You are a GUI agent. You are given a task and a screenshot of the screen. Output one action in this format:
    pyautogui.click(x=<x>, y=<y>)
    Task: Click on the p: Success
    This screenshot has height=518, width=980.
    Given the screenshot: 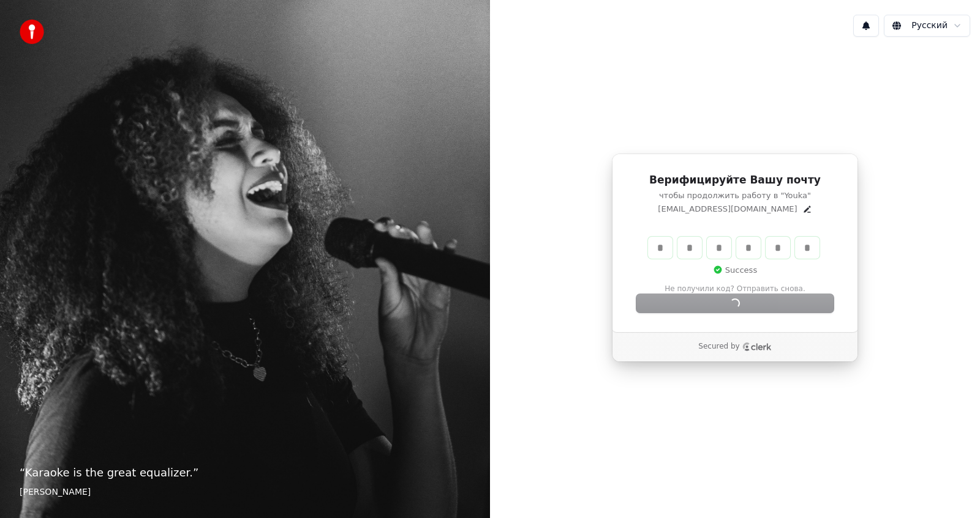 What is the action you would take?
    pyautogui.click(x=735, y=271)
    